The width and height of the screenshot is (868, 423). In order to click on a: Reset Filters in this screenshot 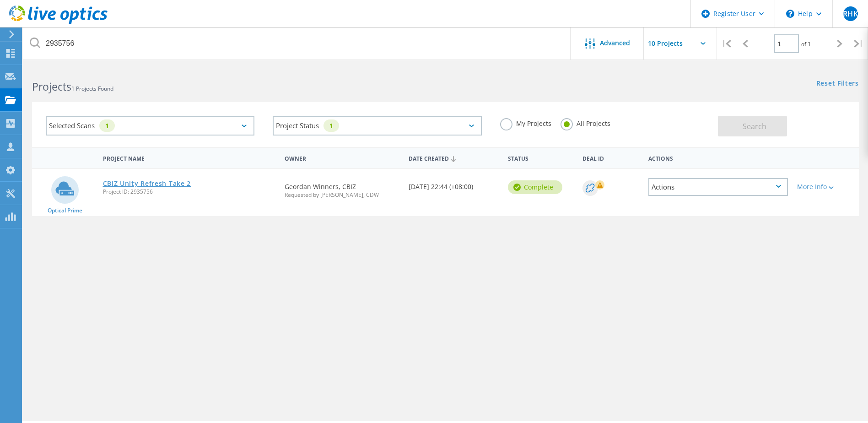, I will do `click(838, 84)`.